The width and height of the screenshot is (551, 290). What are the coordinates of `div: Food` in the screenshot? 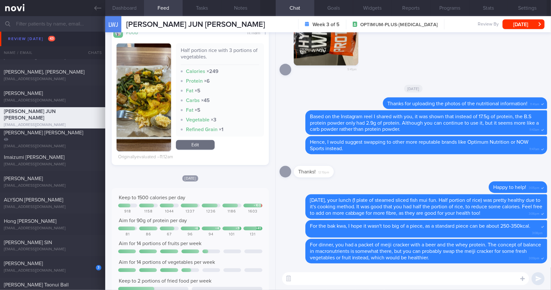 It's located at (136, 32).